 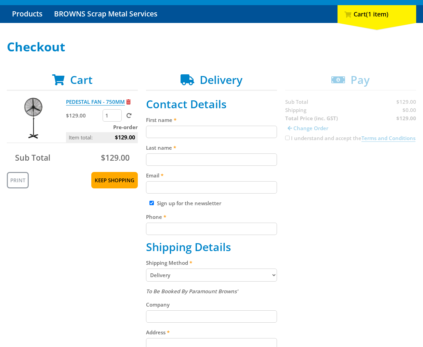 What do you see at coordinates (33, 157) in the screenshot?
I see `span: Sub Total` at bounding box center [33, 157].